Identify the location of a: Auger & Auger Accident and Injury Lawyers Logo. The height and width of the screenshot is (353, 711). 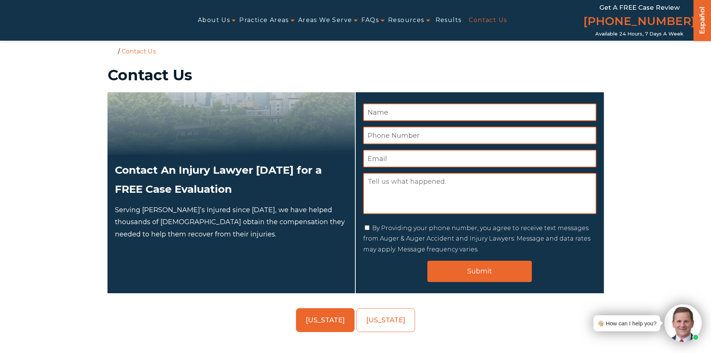
(63, 21).